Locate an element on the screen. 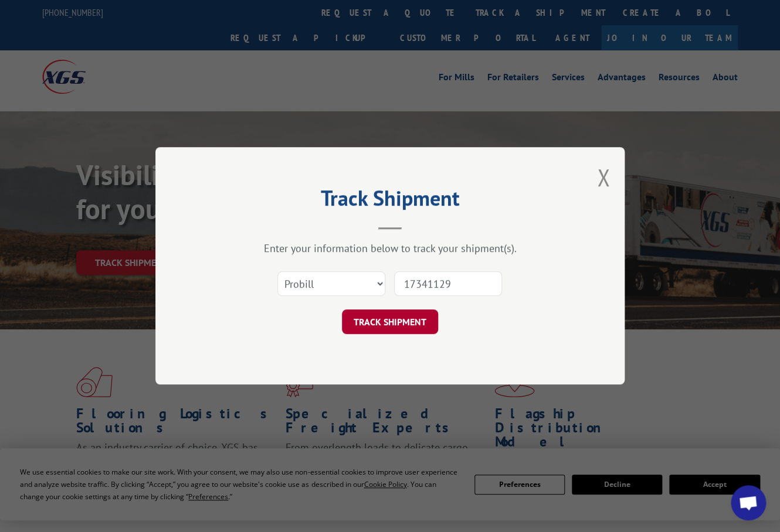 This screenshot has width=780, height=532. h2: Track Shipment is located at coordinates (390, 201).